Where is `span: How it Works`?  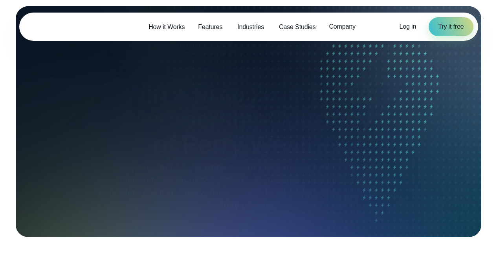
span: How it Works is located at coordinates (167, 27).